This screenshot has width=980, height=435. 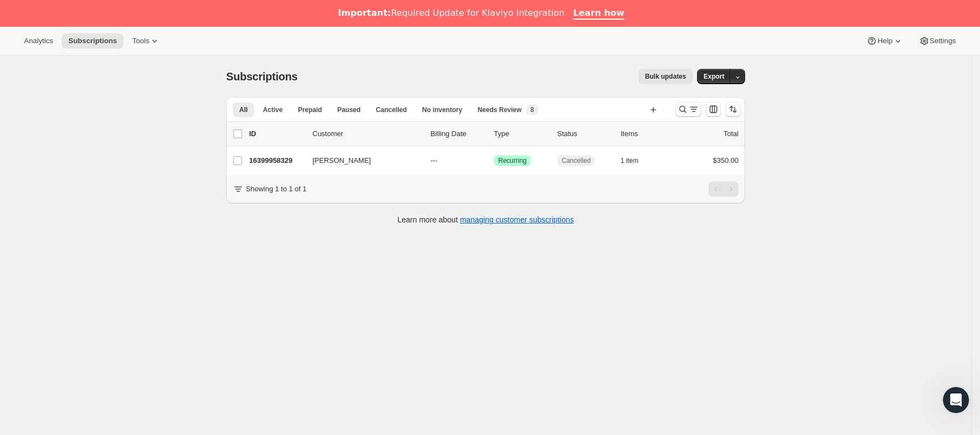 I want to click on button: Crear vista nueva, so click(x=654, y=110).